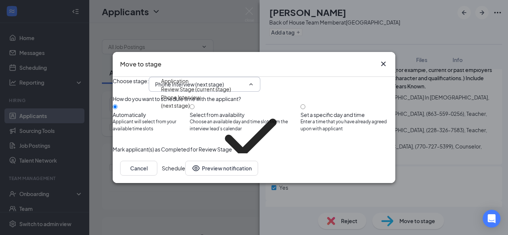  What do you see at coordinates (139, 168) in the screenshot?
I see `button: Cancel` at bounding box center [139, 168].